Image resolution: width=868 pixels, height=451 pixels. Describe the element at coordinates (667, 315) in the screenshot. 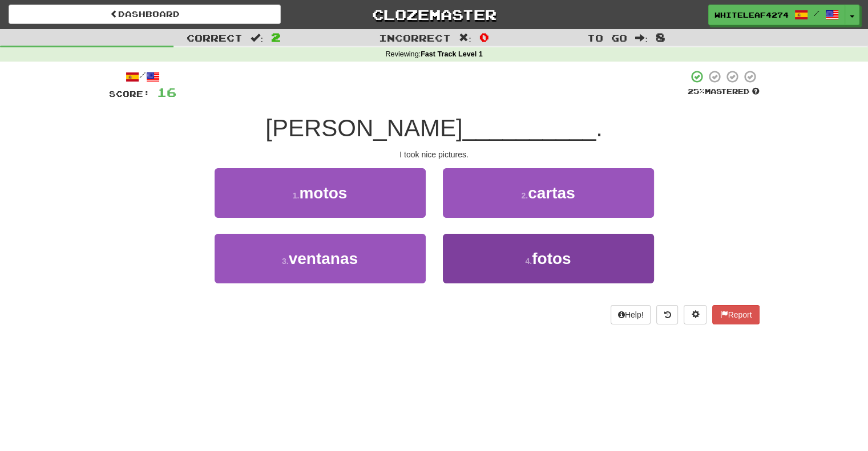

I see `button: Round history (alt+y)` at that location.